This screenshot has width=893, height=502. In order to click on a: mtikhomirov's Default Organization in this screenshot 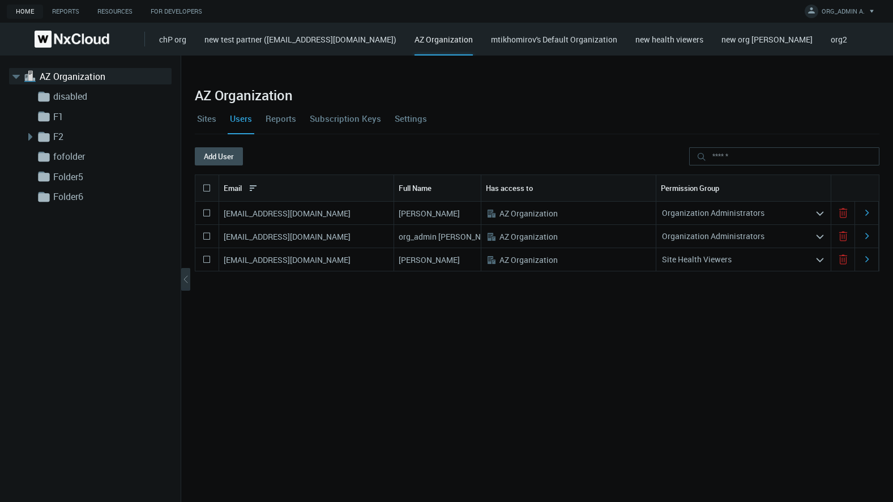, I will do `click(554, 39)`.